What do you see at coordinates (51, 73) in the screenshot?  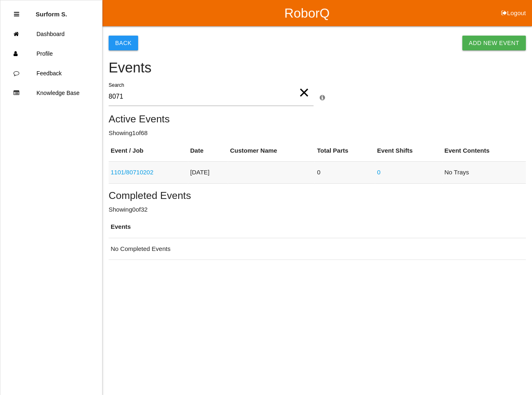 I see `a: Feedback` at bounding box center [51, 73].